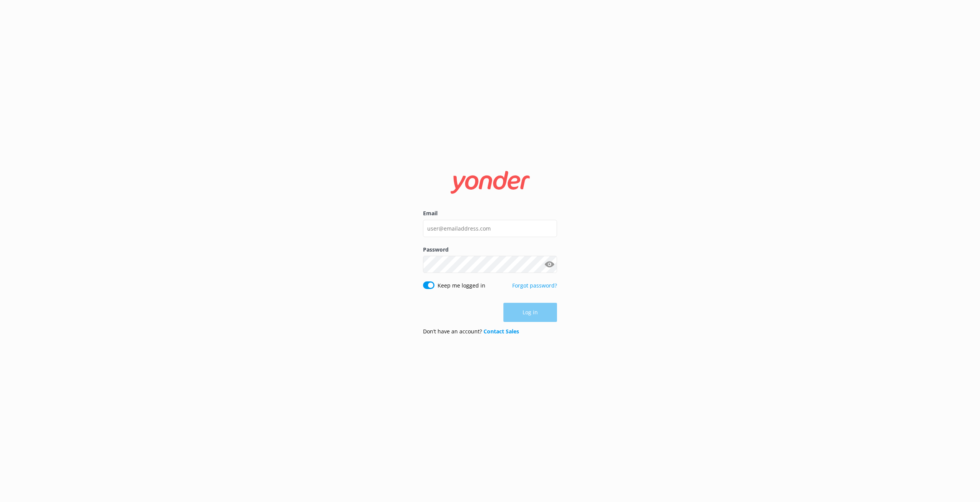 Image resolution: width=980 pixels, height=502 pixels. I want to click on a: Contact Sales, so click(501, 331).